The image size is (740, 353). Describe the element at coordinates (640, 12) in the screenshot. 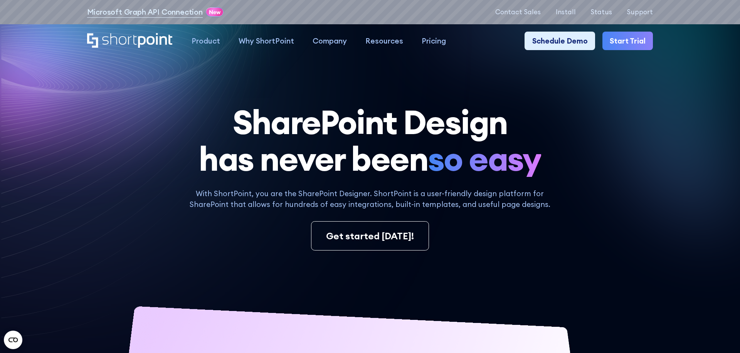

I see `p: Support` at that location.